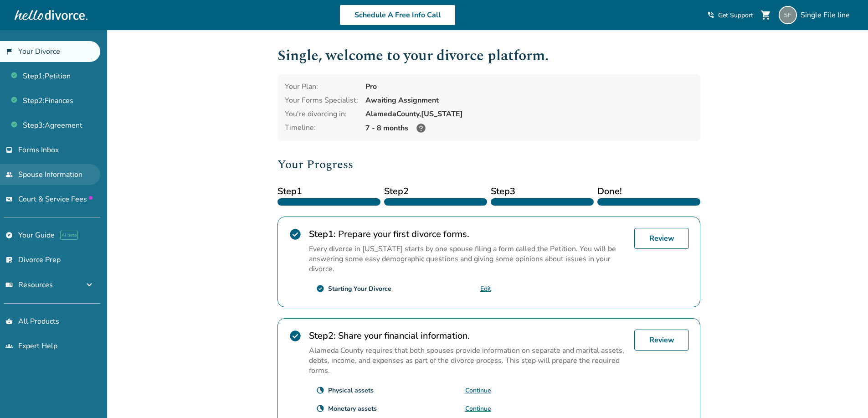 The image size is (868, 418). I want to click on span: explore, so click(9, 235).